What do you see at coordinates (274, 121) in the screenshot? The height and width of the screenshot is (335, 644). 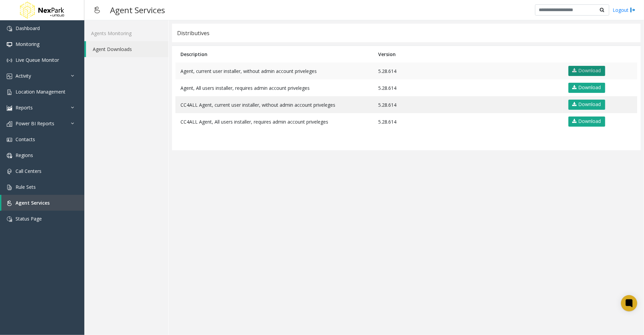 I see `td: CC4ALL Agent, All users installer, requires admin account priveleges` at bounding box center [274, 121].